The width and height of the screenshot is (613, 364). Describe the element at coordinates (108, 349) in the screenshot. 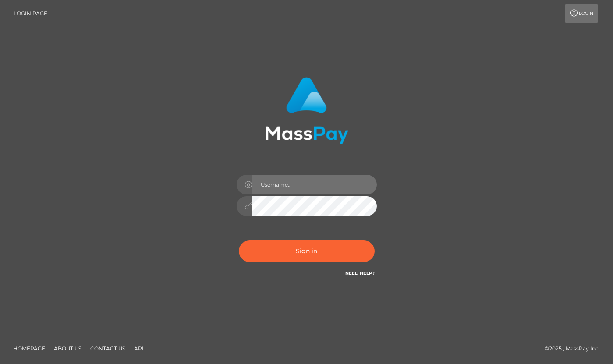

I see `a: Contact Us` at that location.